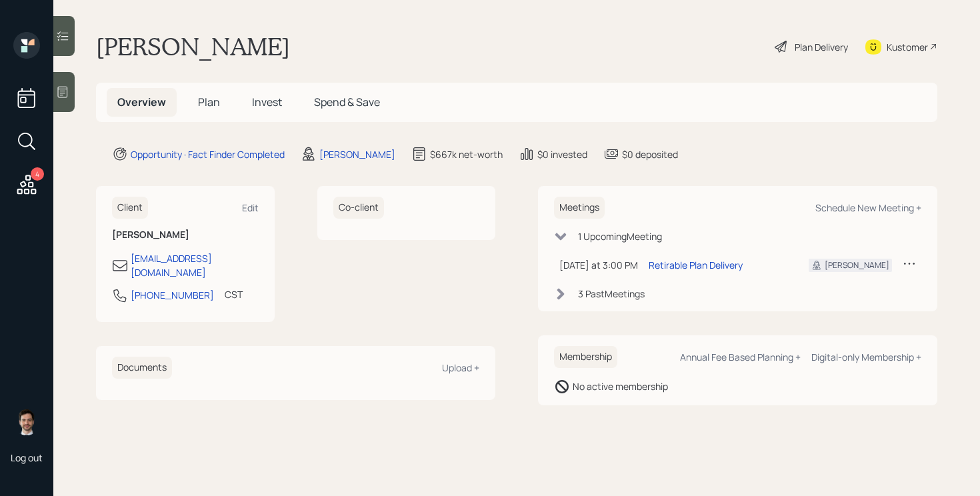 The image size is (980, 496). I want to click on div: CST, so click(233, 294).